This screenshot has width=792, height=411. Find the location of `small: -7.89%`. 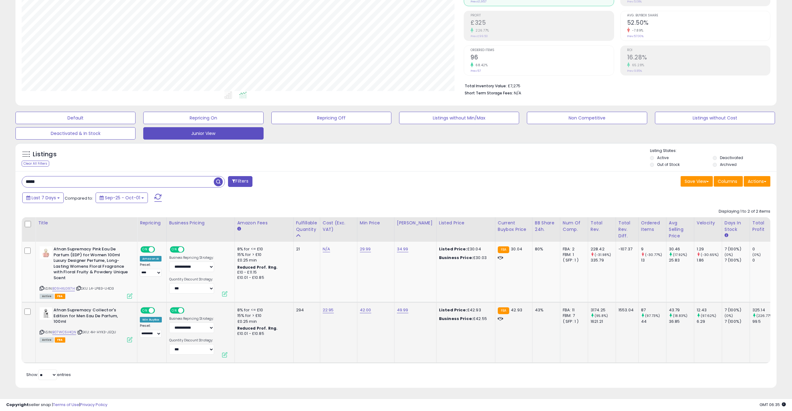

small: -7.89% is located at coordinates (636, 30).